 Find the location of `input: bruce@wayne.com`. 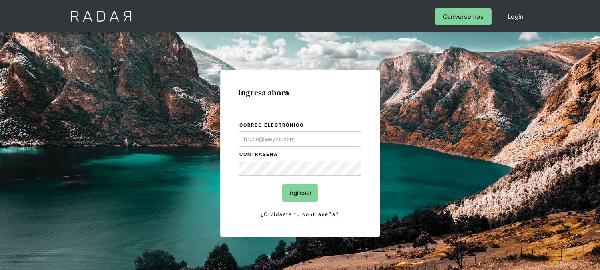

input: bruce@wayne.com is located at coordinates (300, 139).